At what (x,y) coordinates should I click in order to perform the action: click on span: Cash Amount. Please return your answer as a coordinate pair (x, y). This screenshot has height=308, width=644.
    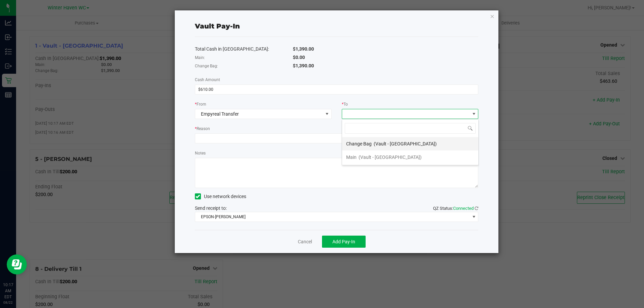
    Looking at the image, I should click on (207, 80).